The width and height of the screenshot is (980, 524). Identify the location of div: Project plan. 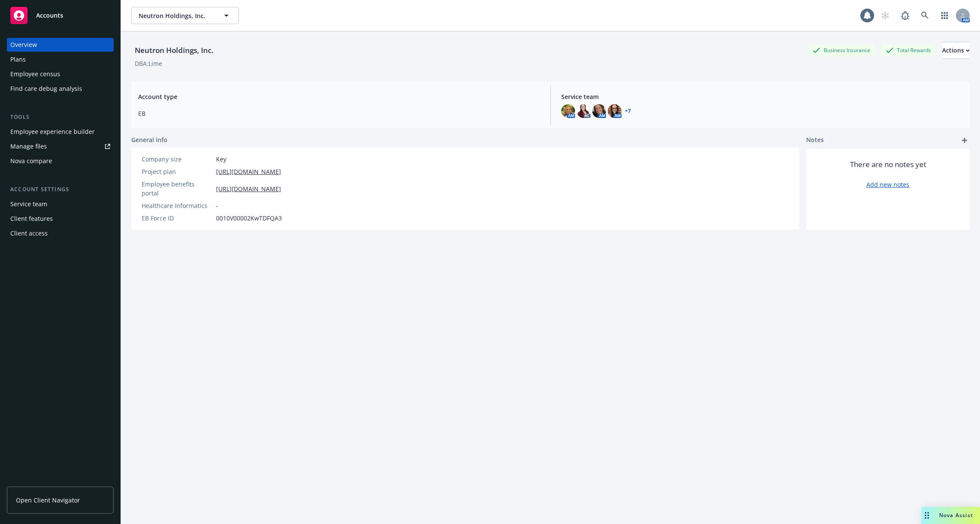
(177, 171).